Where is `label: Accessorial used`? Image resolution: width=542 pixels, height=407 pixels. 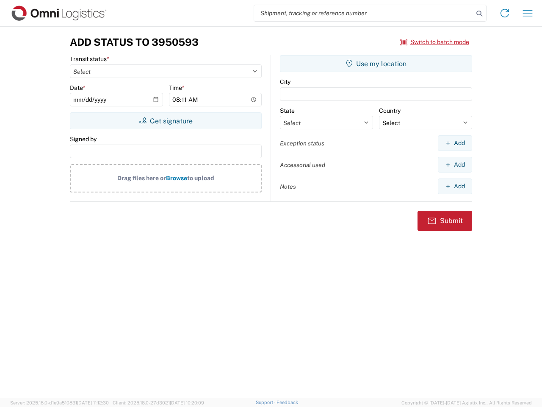 label: Accessorial used is located at coordinates (303, 165).